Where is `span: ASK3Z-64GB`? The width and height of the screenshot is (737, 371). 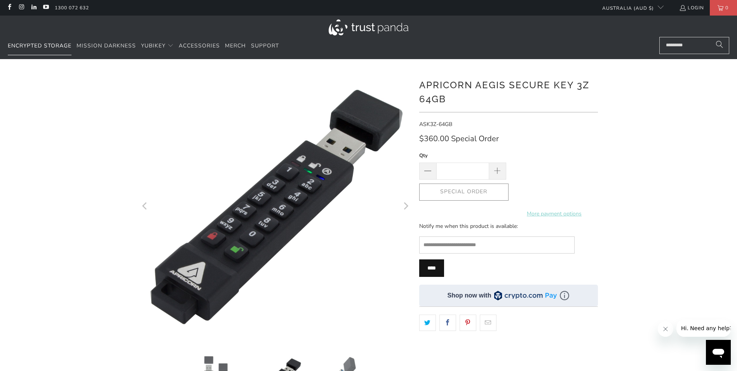 span: ASK3Z-64GB is located at coordinates (436, 124).